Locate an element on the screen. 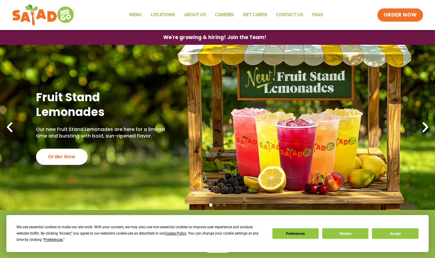  a: FAQs is located at coordinates (318, 15).